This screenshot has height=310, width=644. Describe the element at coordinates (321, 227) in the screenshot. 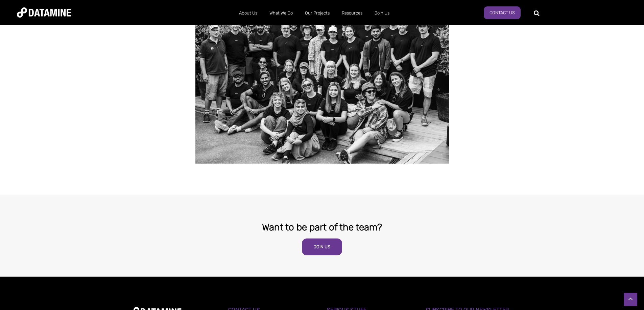

I see `span: Want to be part of the team?` at that location.